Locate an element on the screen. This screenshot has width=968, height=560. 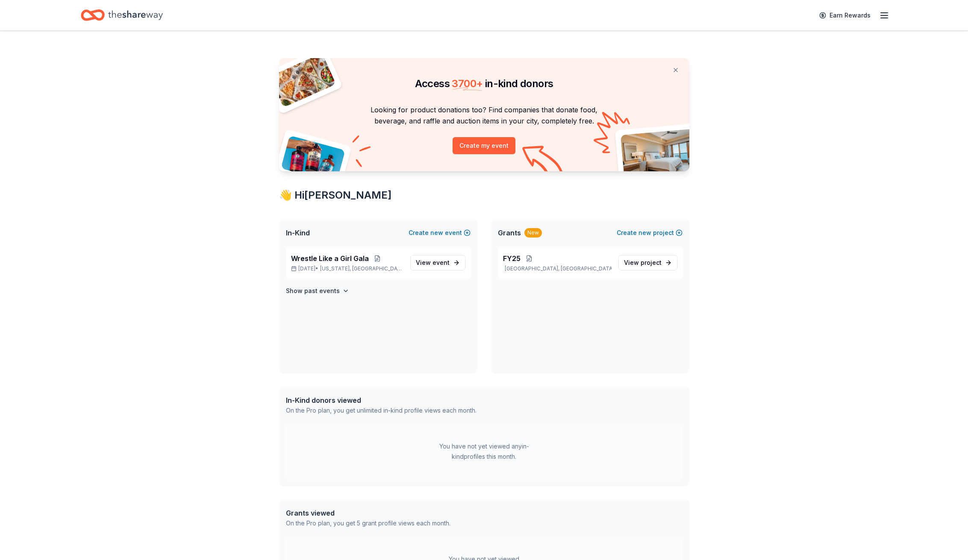
div: On the Pro plan, you get 5 grant profile views each month. is located at coordinates (368, 523).